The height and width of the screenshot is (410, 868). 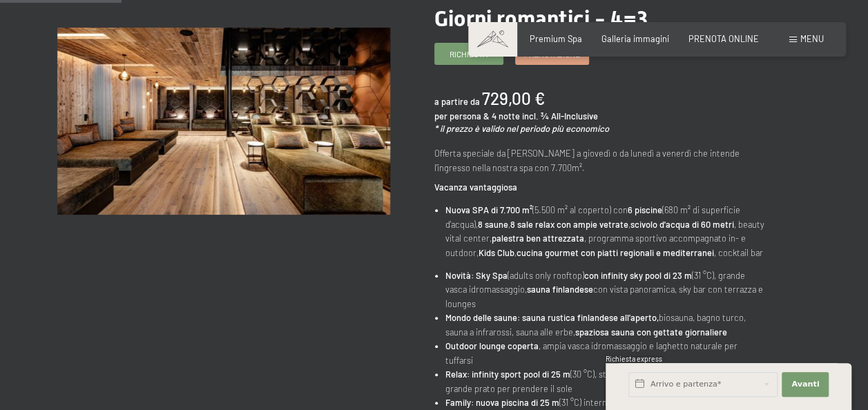 What do you see at coordinates (682, 224) in the screenshot?
I see `strong: scivolo d'acqua di 60 metri` at bounding box center [682, 224].